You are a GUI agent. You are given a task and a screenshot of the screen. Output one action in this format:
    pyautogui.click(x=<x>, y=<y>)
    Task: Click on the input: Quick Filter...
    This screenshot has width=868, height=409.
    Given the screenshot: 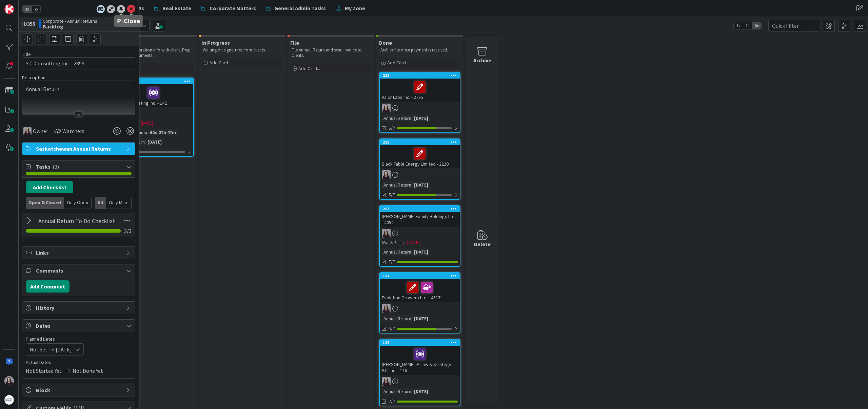 What is the action you would take?
    pyautogui.click(x=794, y=26)
    